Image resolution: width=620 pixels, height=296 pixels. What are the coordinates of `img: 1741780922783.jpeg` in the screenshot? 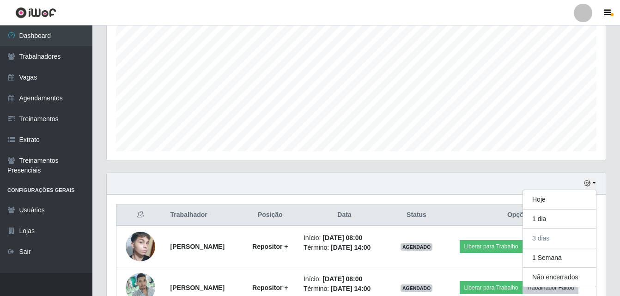 It's located at (140, 246).